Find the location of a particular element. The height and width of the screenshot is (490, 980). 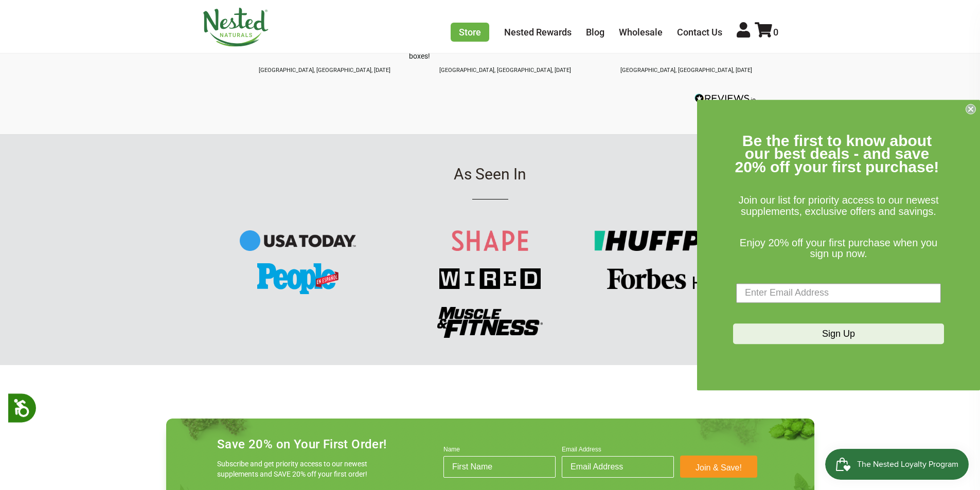

img: MF.png is located at coordinates (490, 322).